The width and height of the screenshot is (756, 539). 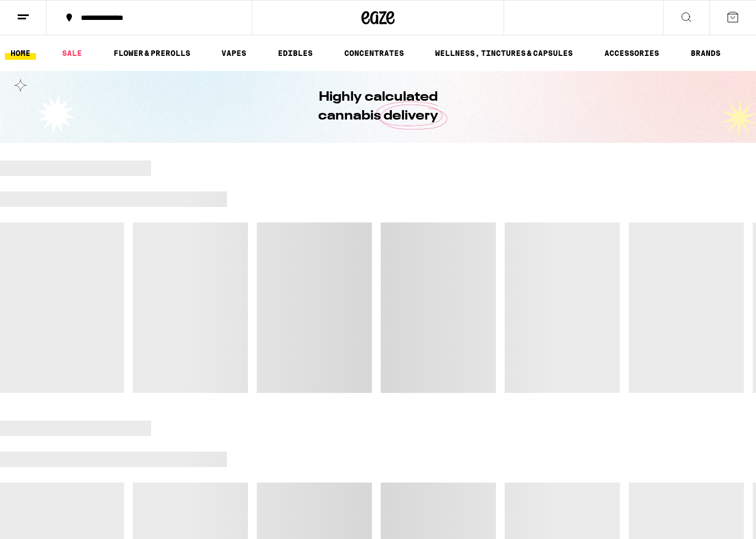 I want to click on a: BRANDS, so click(x=706, y=53).